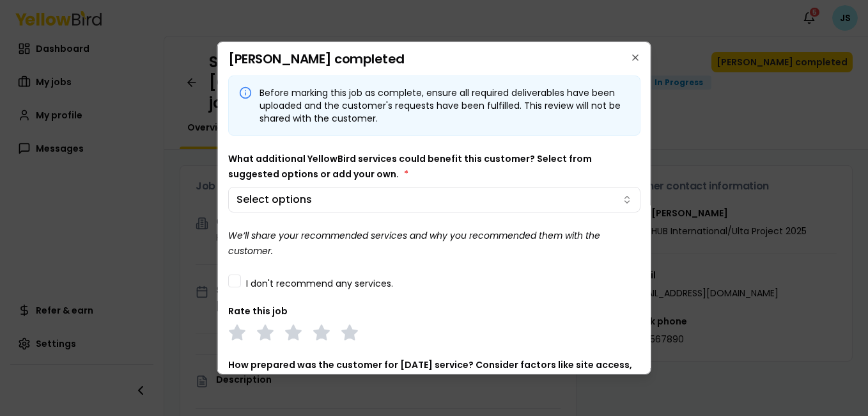 This screenshot has width=868, height=416. What do you see at coordinates (410, 166) in the screenshot?
I see `label: What additional YellowBird services could benefit this customer? Select from suggested options or...` at bounding box center [410, 166].